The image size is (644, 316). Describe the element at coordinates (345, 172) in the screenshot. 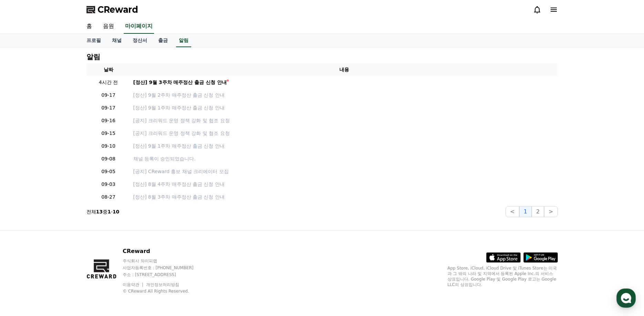

I see `p: [공지] CReward 홍보 채널 크리에이터 모집` at that location.